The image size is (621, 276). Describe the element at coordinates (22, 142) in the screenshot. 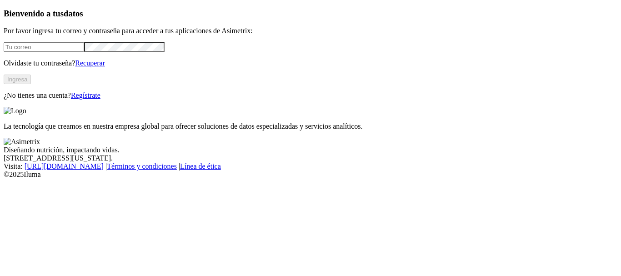

I see `img: Asimetrix` at that location.